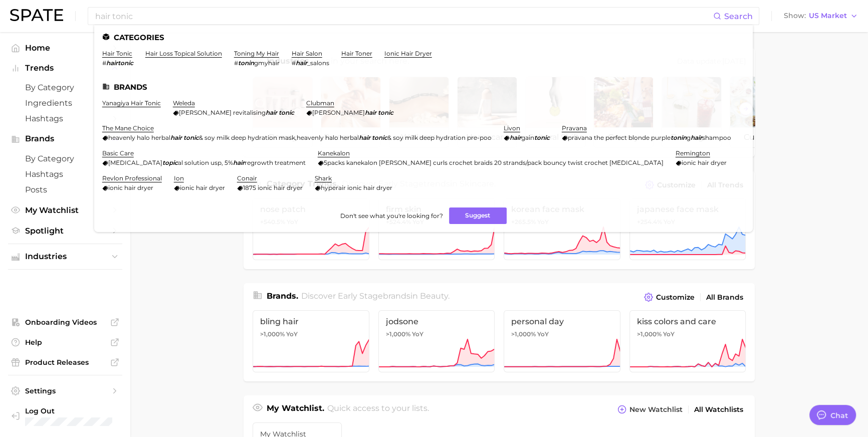 The width and height of the screenshot is (868, 437). What do you see at coordinates (311, 341) in the screenshot?
I see `a: bling hair>1,000% YoY` at bounding box center [311, 341].